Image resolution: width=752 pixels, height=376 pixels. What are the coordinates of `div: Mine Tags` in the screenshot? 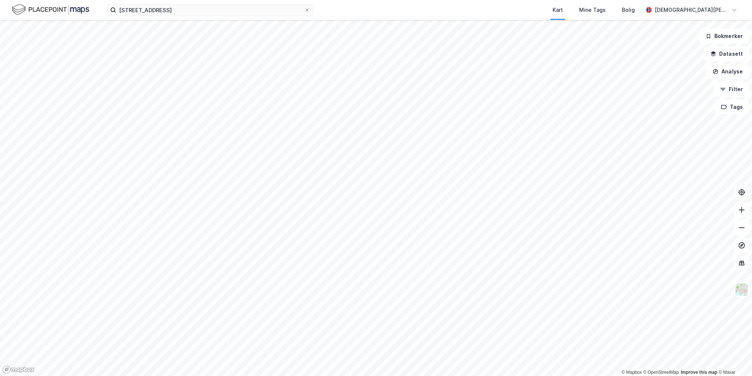 It's located at (592, 10).